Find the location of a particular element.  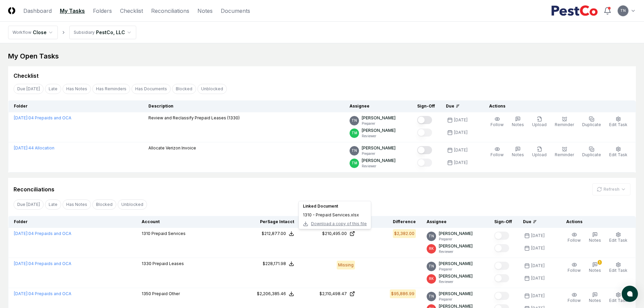

span: 1310 is located at coordinates (146, 233).